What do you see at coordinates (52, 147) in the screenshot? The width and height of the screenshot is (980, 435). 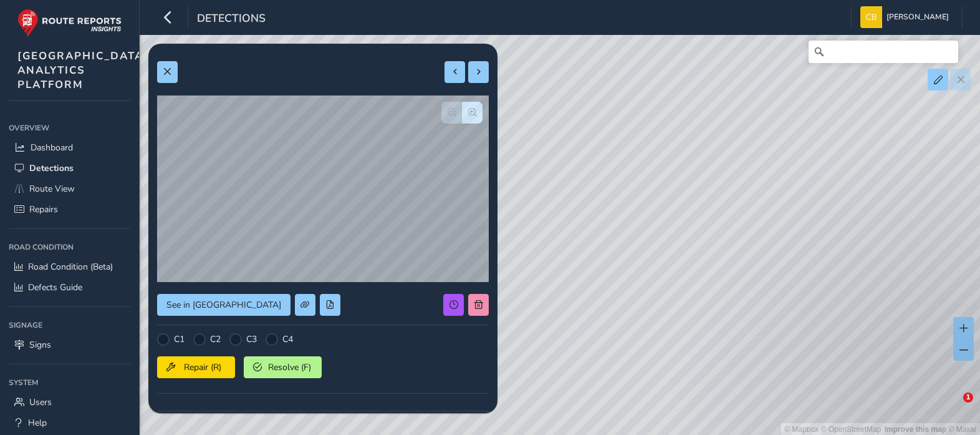 I see `span: Dashboard` at bounding box center [52, 147].